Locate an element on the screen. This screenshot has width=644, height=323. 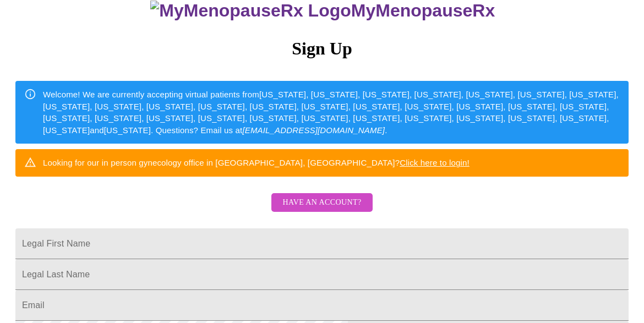
img: MyMenopauseRx Logo is located at coordinates (251, 11).